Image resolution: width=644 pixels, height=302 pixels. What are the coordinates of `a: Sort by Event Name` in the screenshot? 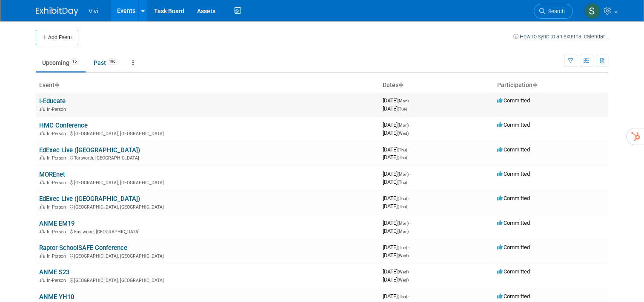 It's located at (56, 84).